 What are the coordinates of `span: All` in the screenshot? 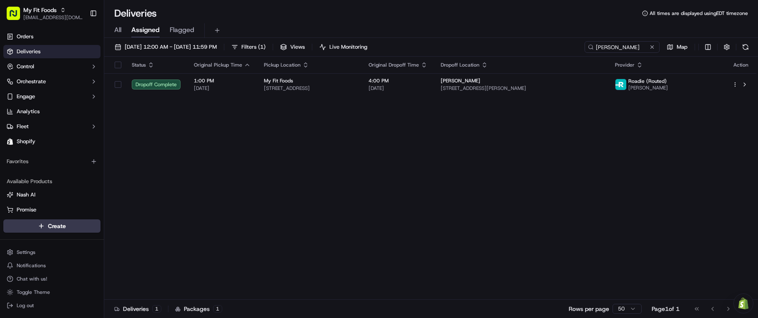 It's located at (118, 30).